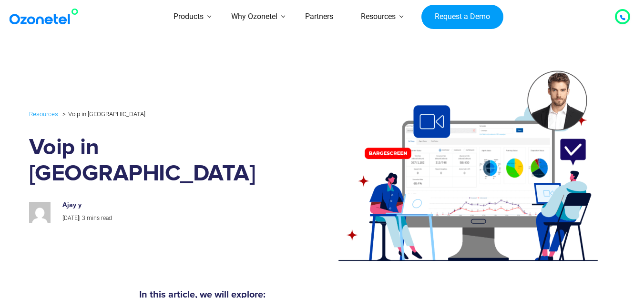 The width and height of the screenshot is (644, 298). I want to click on span: 3, so click(84, 218).